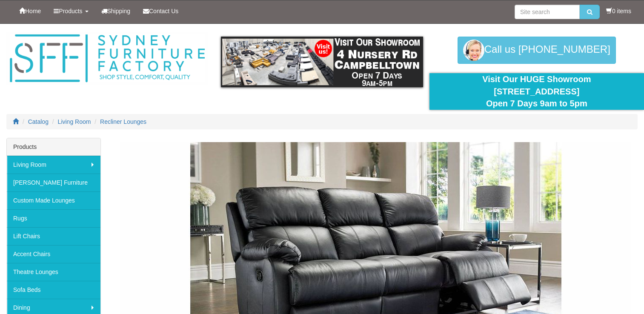  I want to click on a: Custom Made Lounges, so click(54, 200).